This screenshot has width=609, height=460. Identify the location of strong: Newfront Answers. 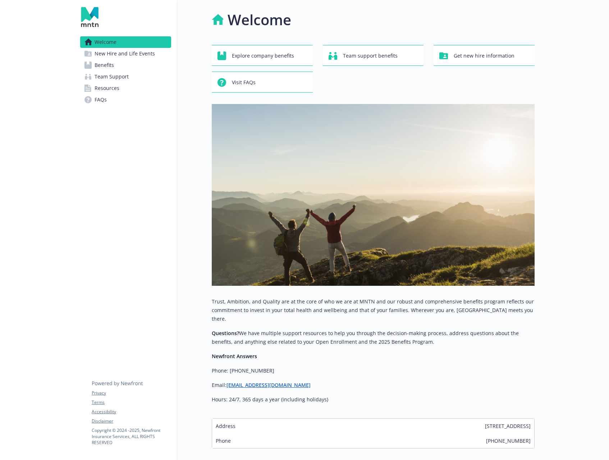
(235, 356).